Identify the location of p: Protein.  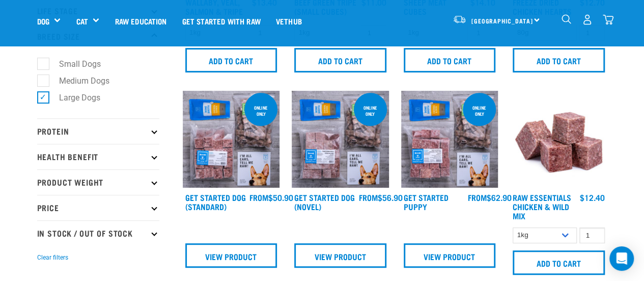
(98, 131).